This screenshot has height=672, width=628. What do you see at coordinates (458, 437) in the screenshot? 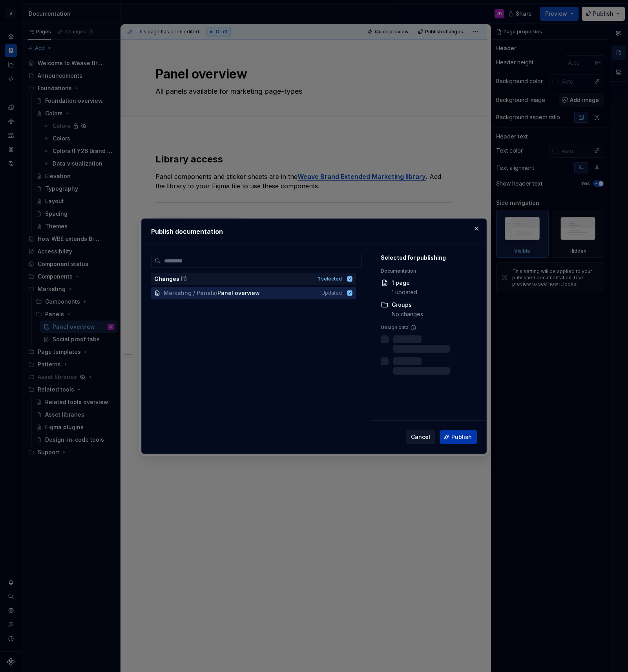
I see `button: Publish` at bounding box center [458, 437].